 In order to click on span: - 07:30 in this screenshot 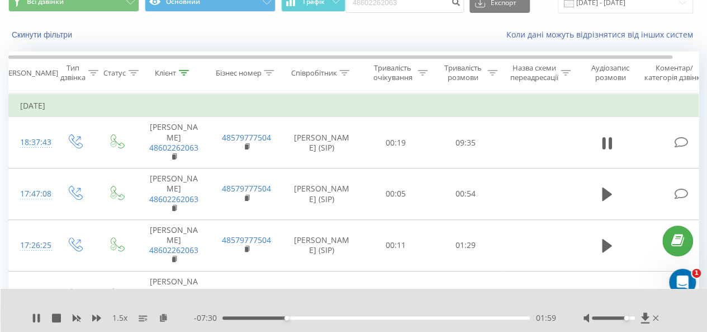, I will do `click(208, 318)`.